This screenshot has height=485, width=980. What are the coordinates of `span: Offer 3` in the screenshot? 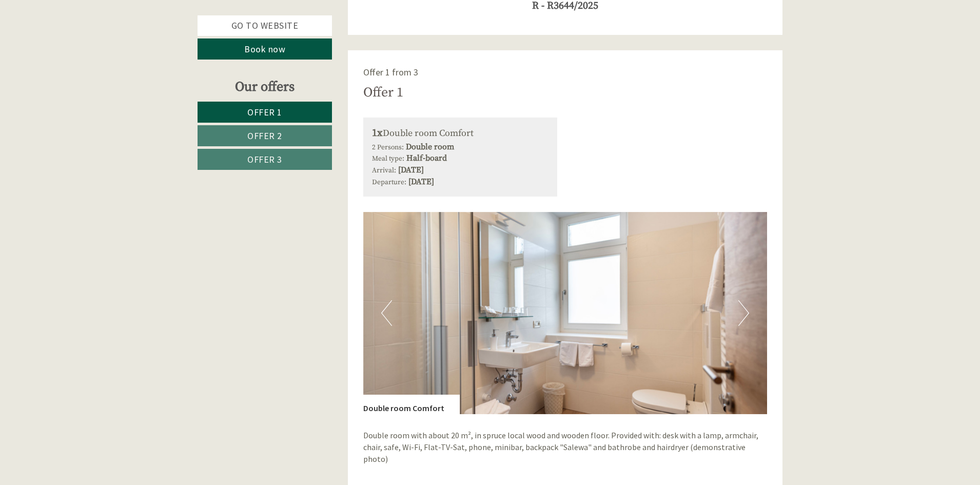 It's located at (265, 159).